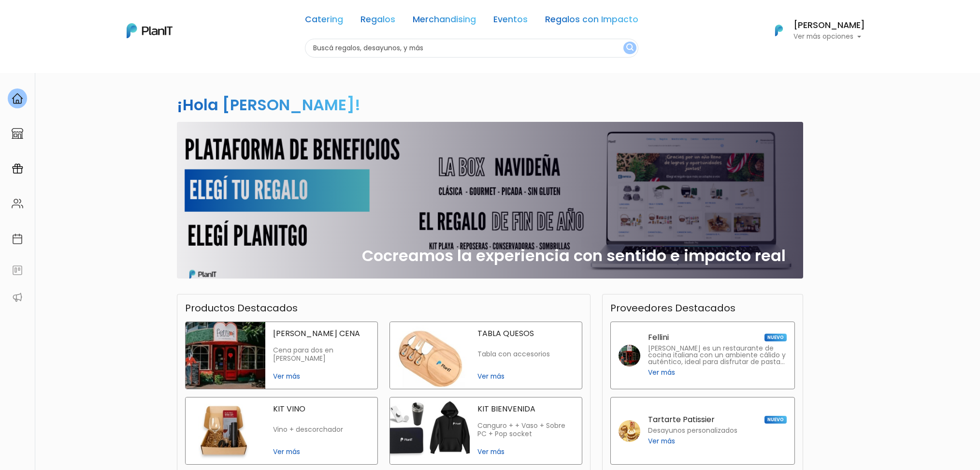  I want to click on p: Tartarte Patissier, so click(682, 420).